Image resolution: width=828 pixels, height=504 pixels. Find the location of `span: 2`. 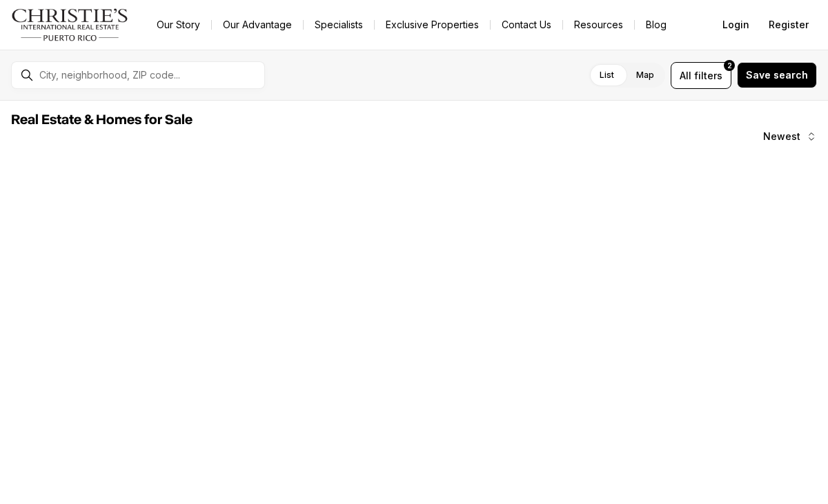

span: 2 is located at coordinates (729, 66).